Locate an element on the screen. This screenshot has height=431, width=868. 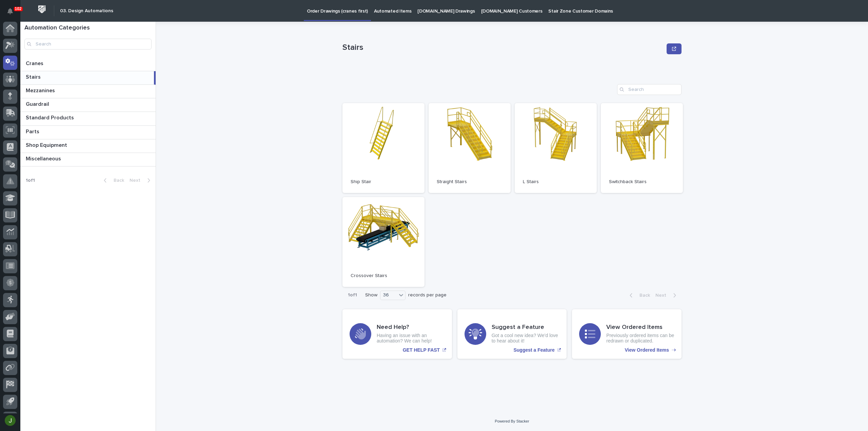
p: Having an issue with an automation? We can help! is located at coordinates (410, 339).